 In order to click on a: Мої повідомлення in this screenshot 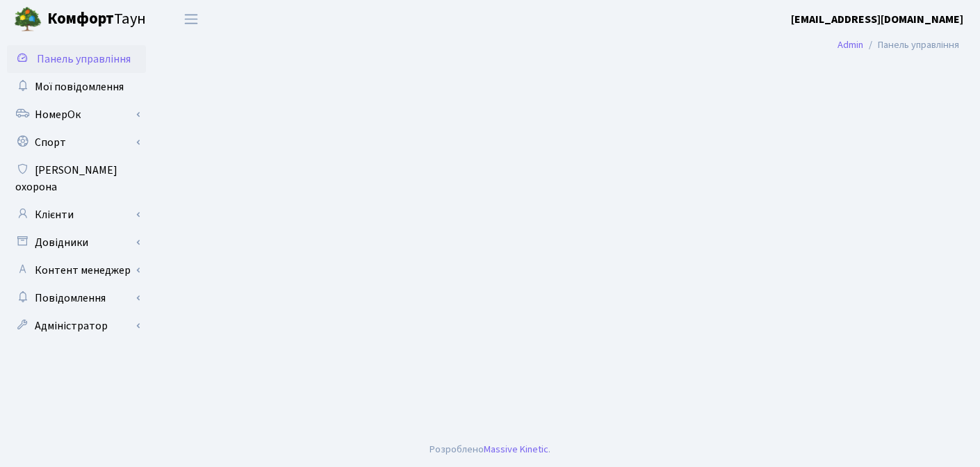, I will do `click(76, 86)`.